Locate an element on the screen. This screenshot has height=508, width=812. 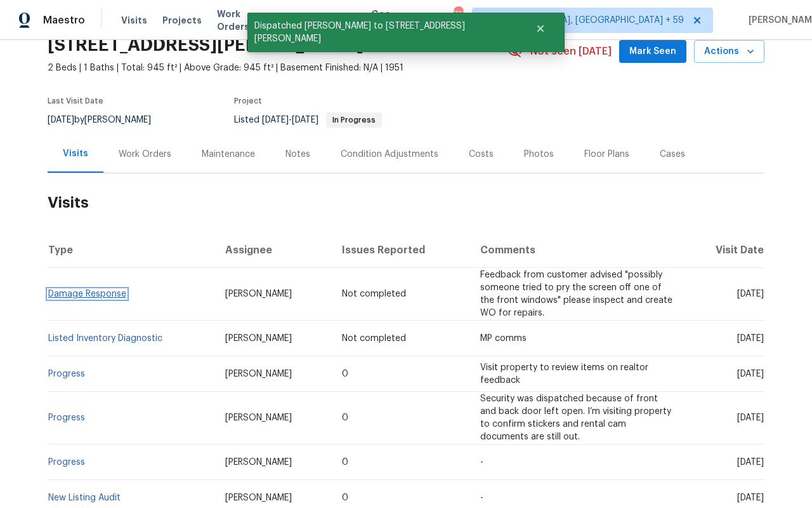
span: Actions is located at coordinates (730, 52).